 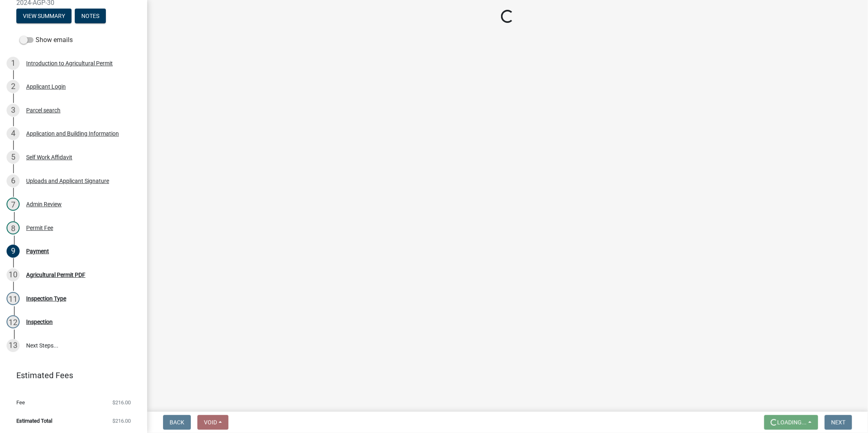 What do you see at coordinates (838, 422) in the screenshot?
I see `button: Next` at bounding box center [838, 422].